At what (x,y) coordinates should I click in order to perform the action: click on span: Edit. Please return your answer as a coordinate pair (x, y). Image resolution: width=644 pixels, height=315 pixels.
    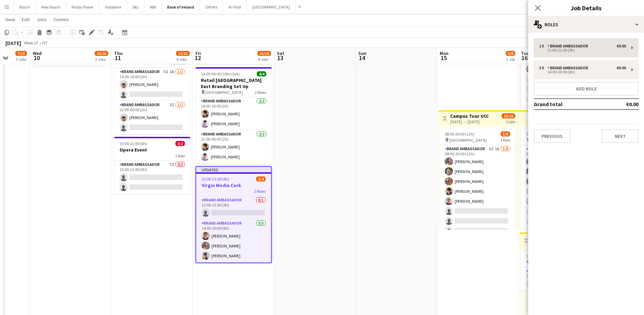
    Looking at the image, I should click on (26, 20).